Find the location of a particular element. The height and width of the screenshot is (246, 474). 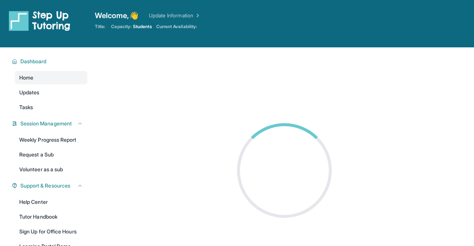

span: Students is located at coordinates (142, 27).